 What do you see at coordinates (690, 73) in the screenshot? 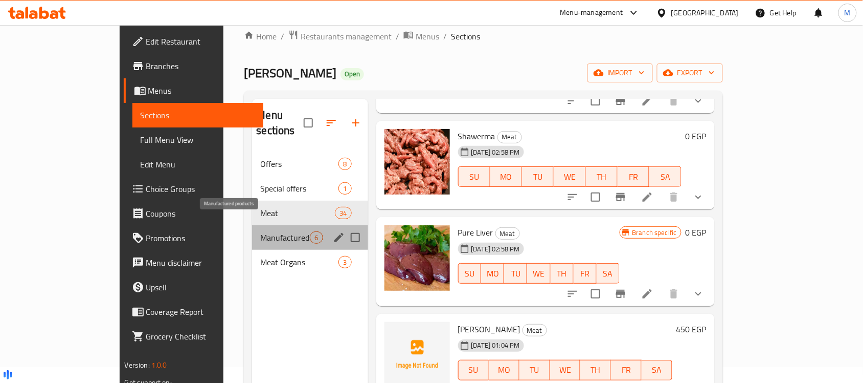
I see `button: export` at bounding box center [690, 73].